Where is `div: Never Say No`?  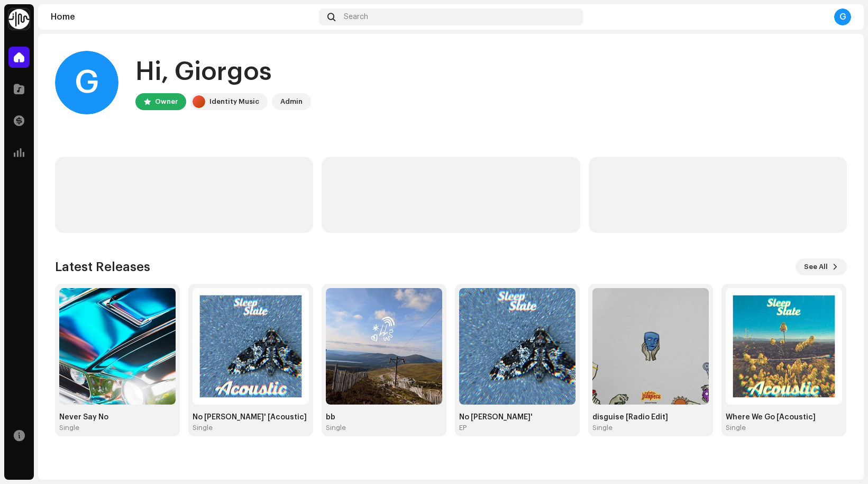 div: Never Say No is located at coordinates (117, 417).